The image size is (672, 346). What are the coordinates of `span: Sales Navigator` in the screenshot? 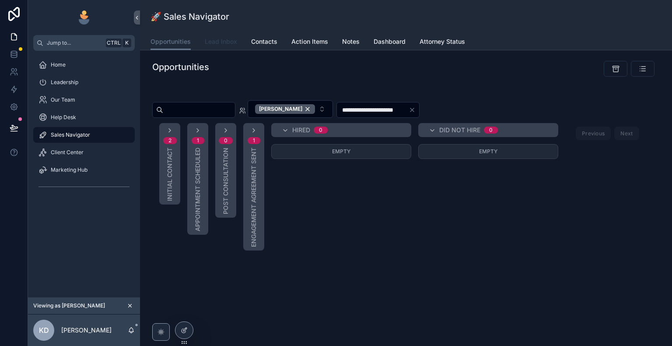 It's located at (70, 135).